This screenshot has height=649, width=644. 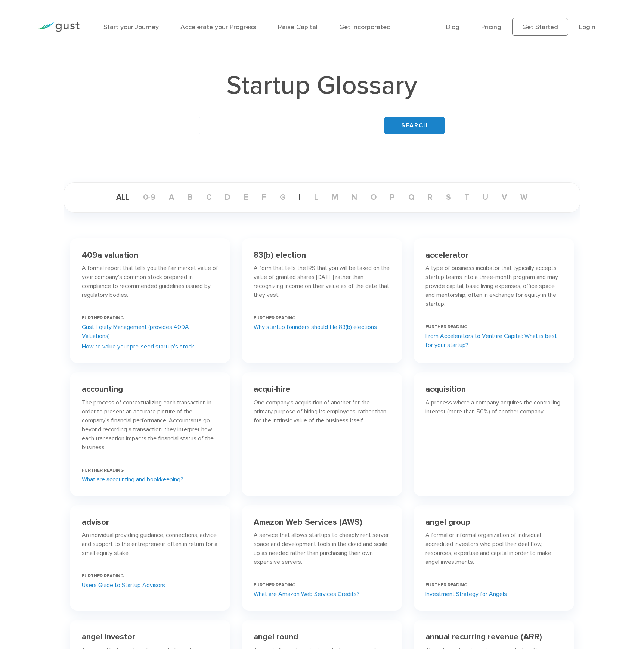 What do you see at coordinates (110, 255) in the screenshot?
I see `h3: 409a valuation` at bounding box center [110, 255].